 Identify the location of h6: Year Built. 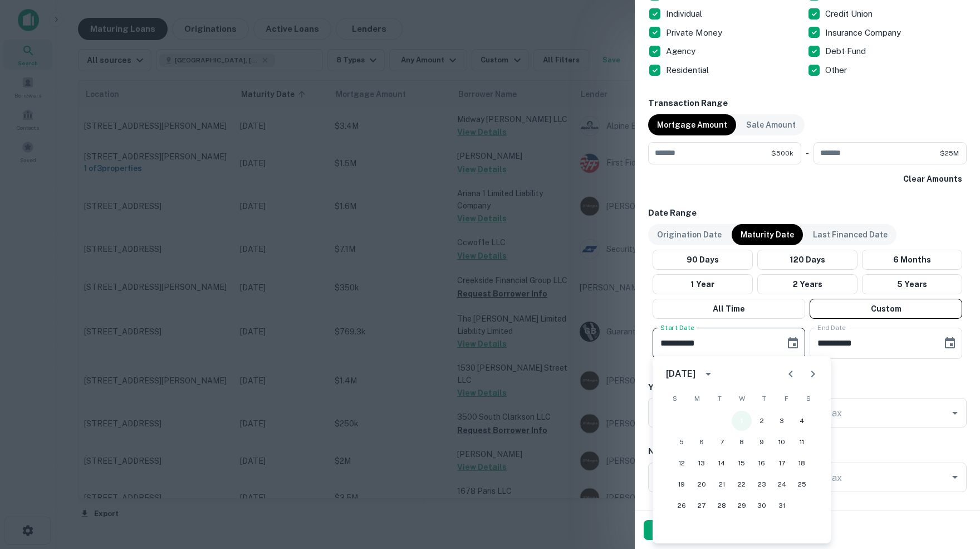
(668, 388).